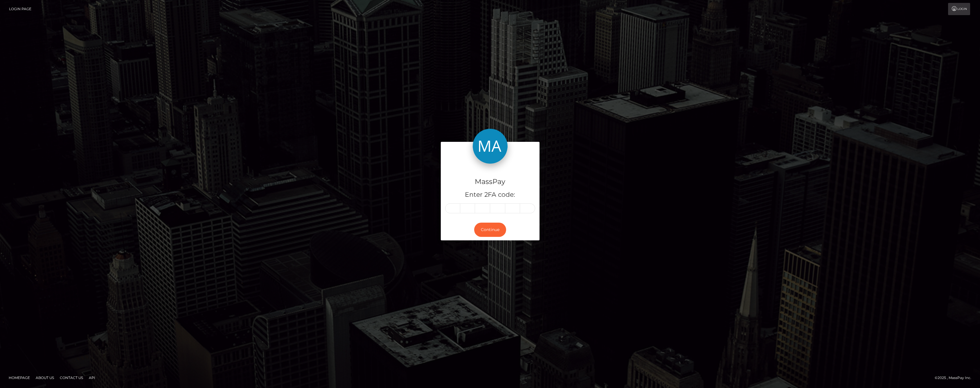 The image size is (980, 388). I want to click on a: About Us, so click(45, 377).